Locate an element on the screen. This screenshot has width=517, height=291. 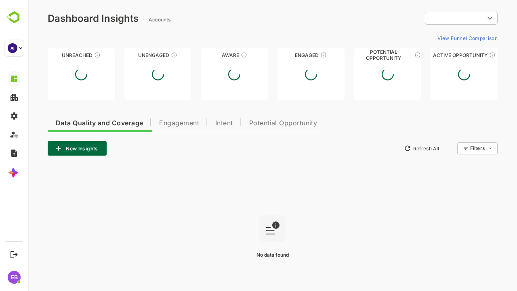
button: Refresh All is located at coordinates (393, 148).